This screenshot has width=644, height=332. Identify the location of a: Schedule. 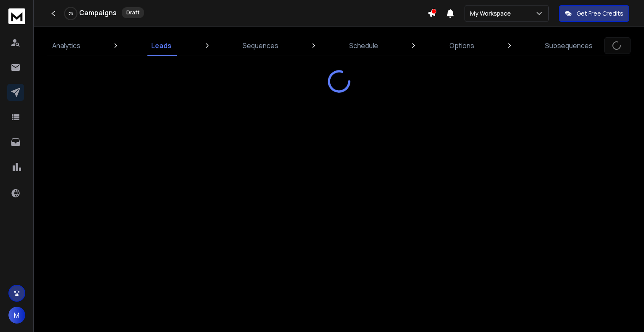
(364, 45).